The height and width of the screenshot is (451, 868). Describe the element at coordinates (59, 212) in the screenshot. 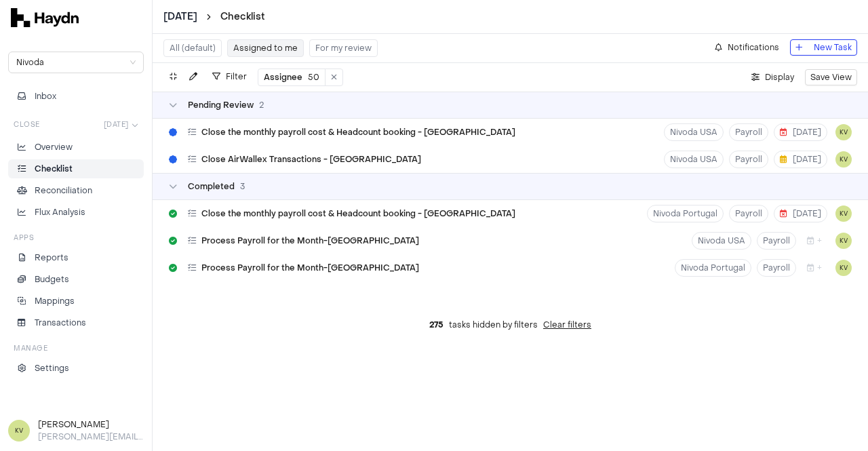

I see `p: Flux Analysis` at that location.